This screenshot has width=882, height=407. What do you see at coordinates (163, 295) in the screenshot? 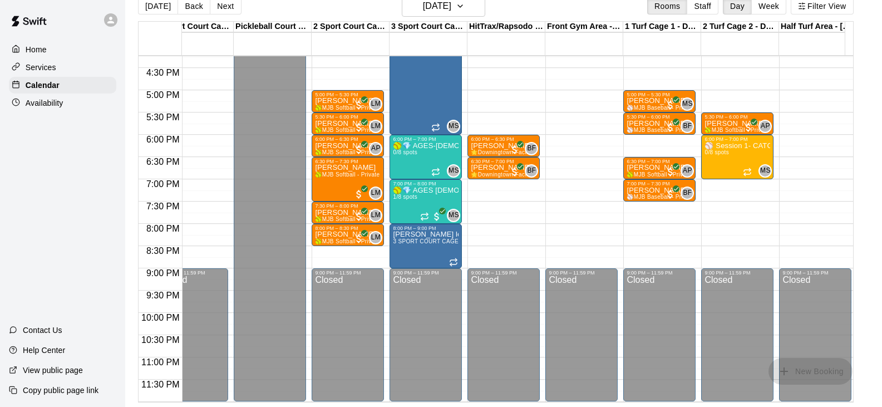
I see `span: 9:30 PM` at bounding box center [163, 295].